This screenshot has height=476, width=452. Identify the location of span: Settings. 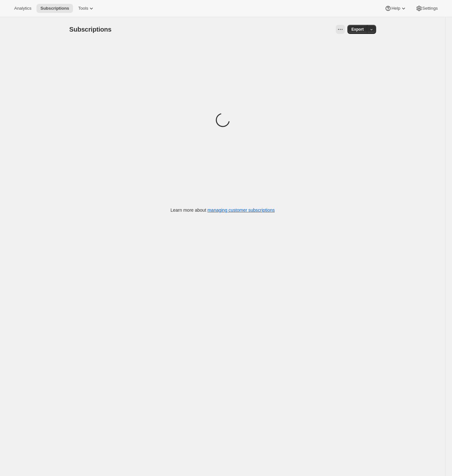
(430, 8).